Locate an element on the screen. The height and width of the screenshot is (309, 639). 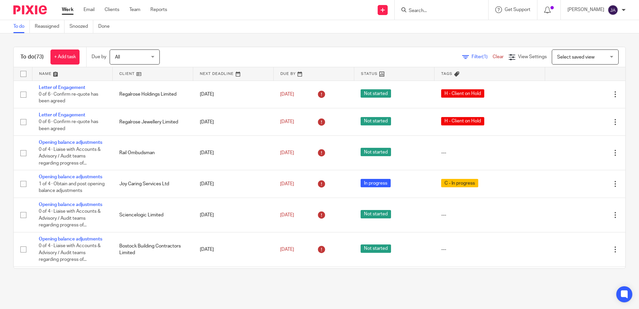
a: Clients is located at coordinates (112, 10).